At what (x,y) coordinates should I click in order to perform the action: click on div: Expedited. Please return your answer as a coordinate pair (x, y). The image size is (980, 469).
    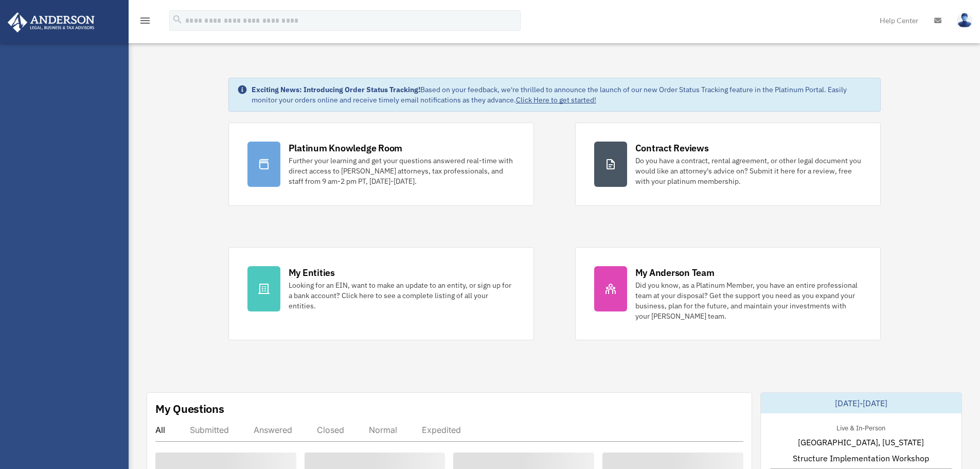
    Looking at the image, I should click on (442, 430).